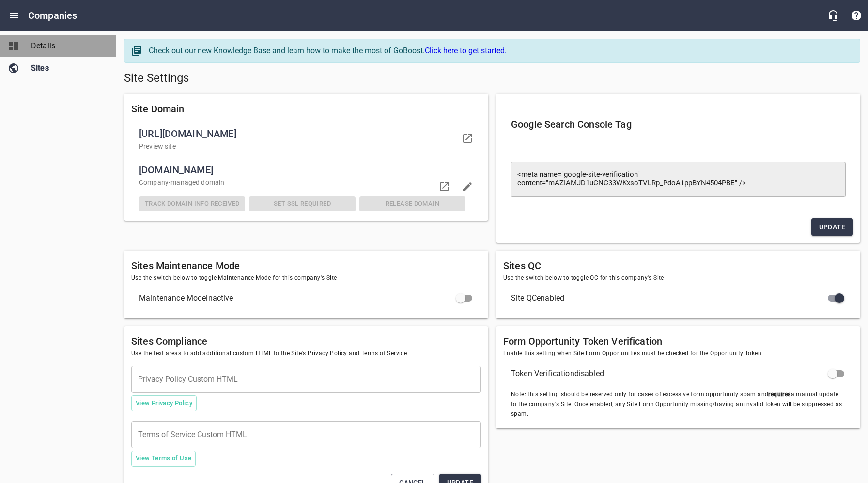 The width and height of the screenshot is (868, 483). Describe the element at coordinates (671, 298) in the screenshot. I see `span: Site QC enabled` at that location.